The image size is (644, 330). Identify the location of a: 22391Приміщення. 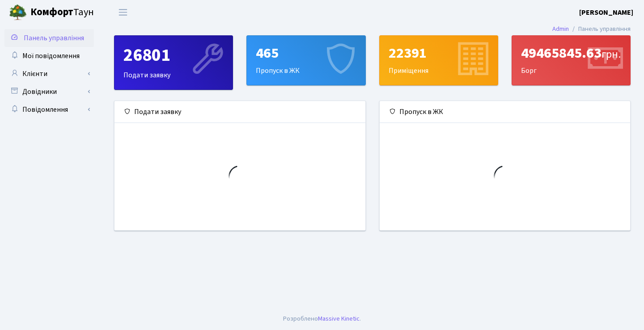
(439, 60).